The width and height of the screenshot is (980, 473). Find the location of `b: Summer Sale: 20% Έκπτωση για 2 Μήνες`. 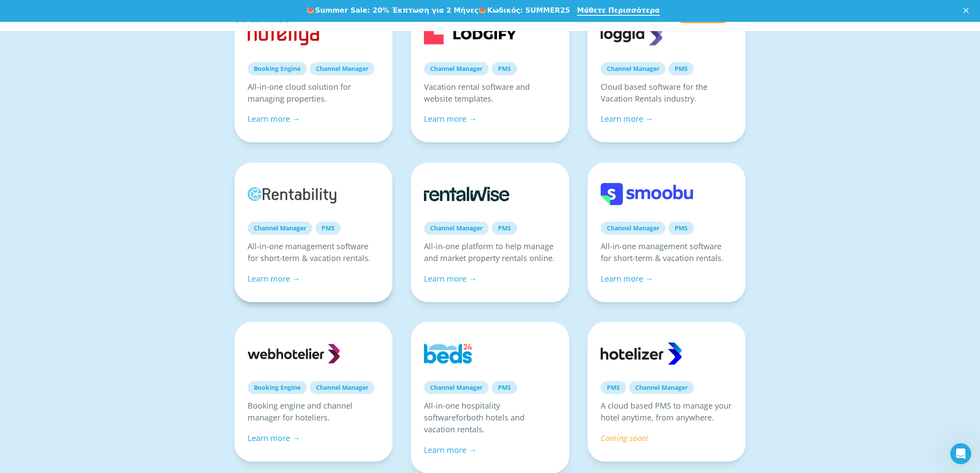

b: Summer Sale: 20% Έκπτωση για 2 Μήνες is located at coordinates (396, 10).